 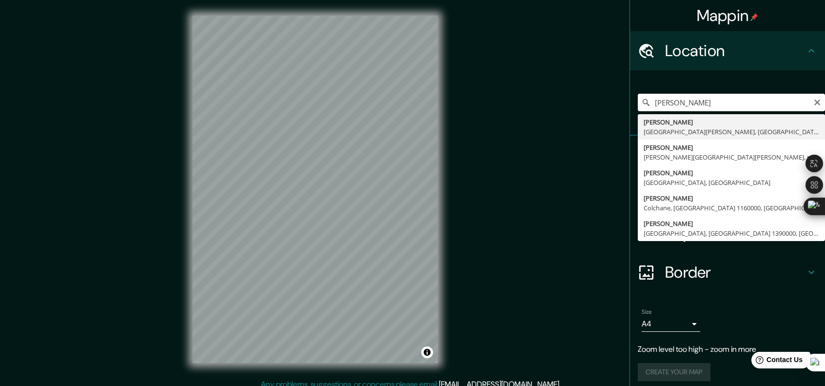 I want to click on h4: Mappin, so click(x=727, y=16).